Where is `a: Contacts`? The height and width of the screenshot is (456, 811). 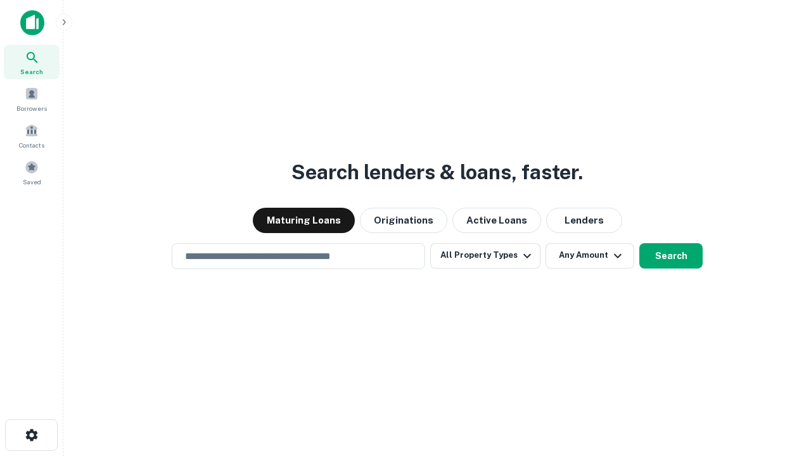 a: Contacts is located at coordinates (32, 136).